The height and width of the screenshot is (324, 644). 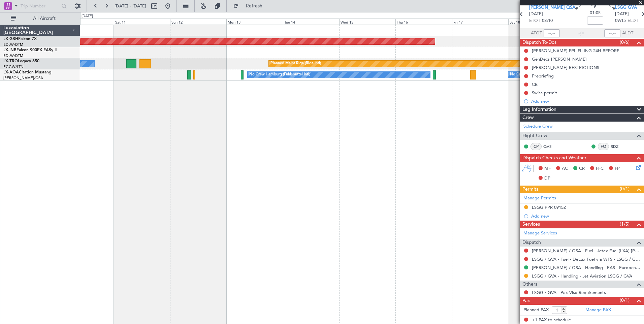 I want to click on span: +1 PAX to schedule, so click(x=551, y=320).